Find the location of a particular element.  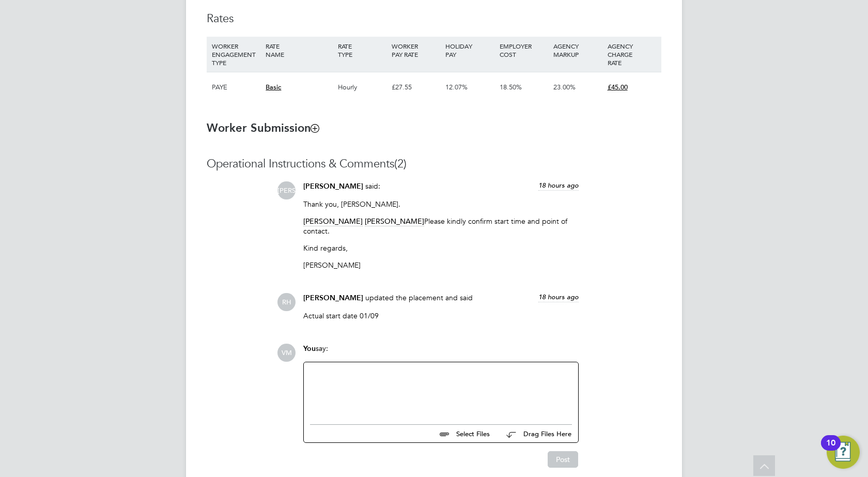

span: Basic is located at coordinates (273, 87).